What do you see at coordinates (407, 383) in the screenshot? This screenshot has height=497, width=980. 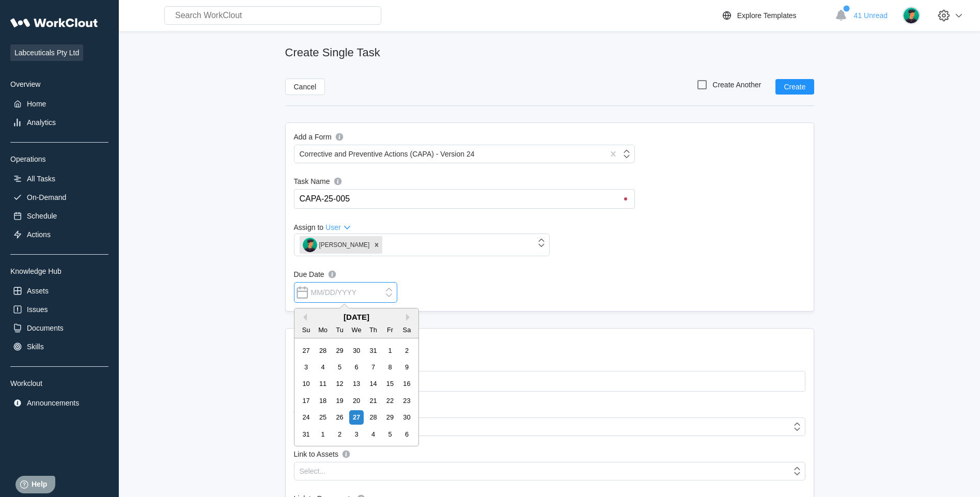 I see `div: Choose Saturday, August 16th, 2025` at bounding box center [407, 383].